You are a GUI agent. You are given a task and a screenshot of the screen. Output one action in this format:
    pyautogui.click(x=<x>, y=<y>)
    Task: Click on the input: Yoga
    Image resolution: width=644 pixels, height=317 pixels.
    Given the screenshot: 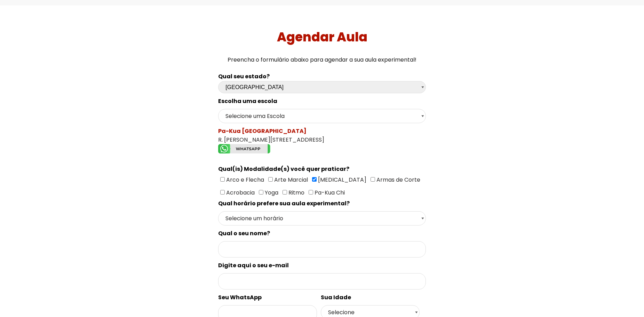 What is the action you would take?
    pyautogui.click(x=261, y=192)
    